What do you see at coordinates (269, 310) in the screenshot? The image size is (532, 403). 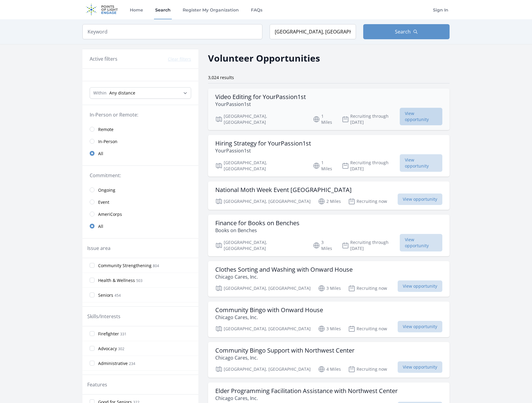 I see `h3: Community Bingo with Onward House` at bounding box center [269, 310].